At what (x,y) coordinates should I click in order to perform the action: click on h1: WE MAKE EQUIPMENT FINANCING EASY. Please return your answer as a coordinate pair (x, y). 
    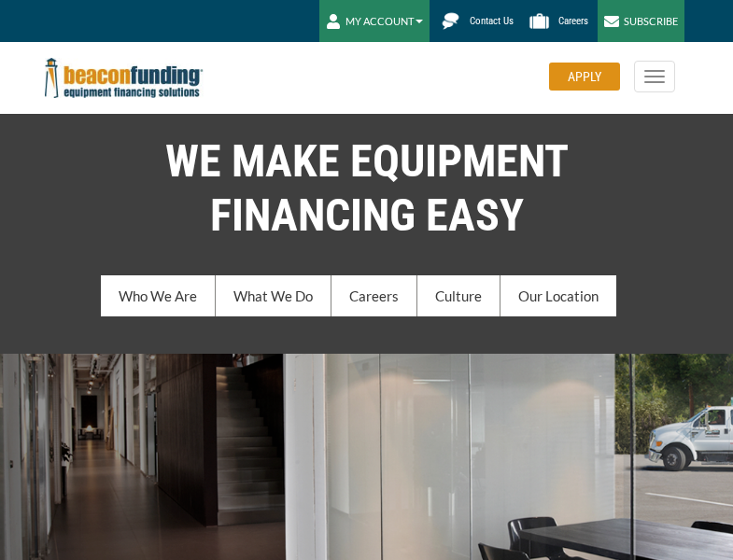
    Looking at the image, I should click on (367, 189).